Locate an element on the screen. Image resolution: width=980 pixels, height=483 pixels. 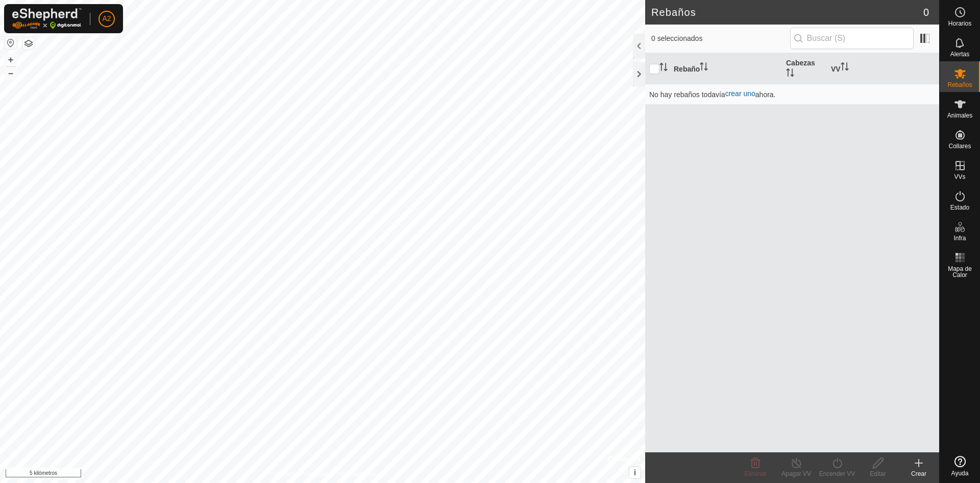
font: Estado is located at coordinates (960, 207).